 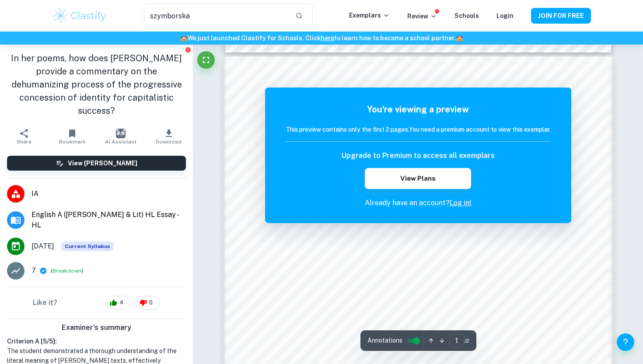 What do you see at coordinates (187, 49) in the screenshot?
I see `button: Report issue` at bounding box center [187, 49].